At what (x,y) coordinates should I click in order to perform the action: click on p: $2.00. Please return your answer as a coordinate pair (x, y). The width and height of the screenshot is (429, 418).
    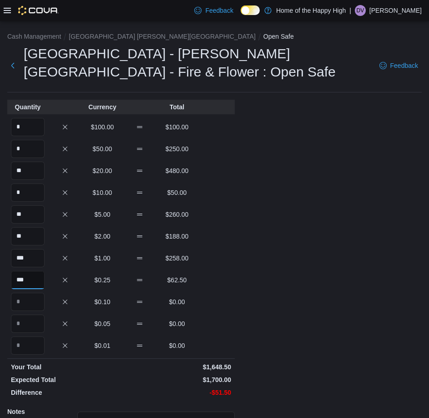
    Looking at the image, I should click on (102, 236).